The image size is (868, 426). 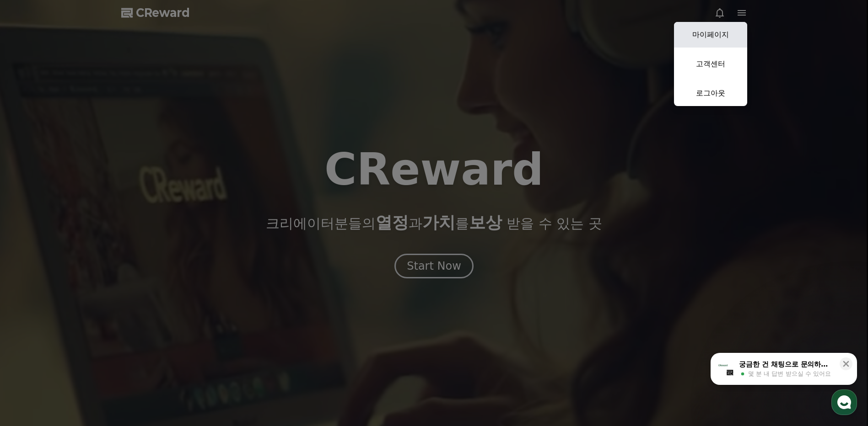 What do you see at coordinates (147, 301) in the screenshot?
I see `a: 설정` at bounding box center [147, 301].